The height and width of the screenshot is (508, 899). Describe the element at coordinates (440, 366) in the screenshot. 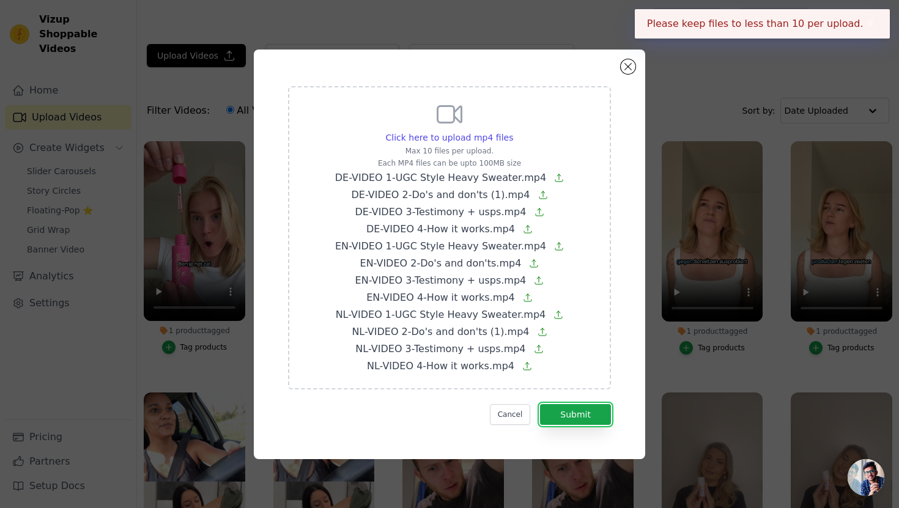

I see `span: NL-VIDEO 4-How it works.mp4` at that location.